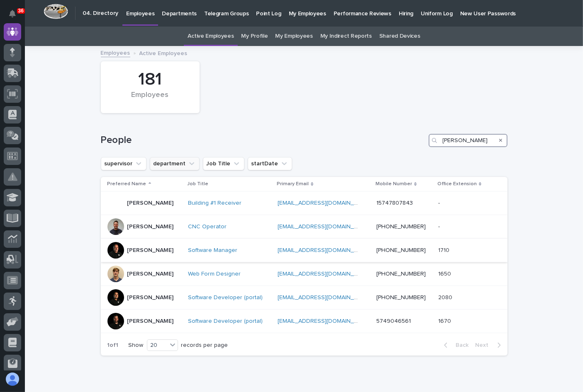 This screenshot has width=583, height=392. What do you see at coordinates (101, 13) in the screenshot?
I see `h2: 04. Directory` at bounding box center [101, 13].